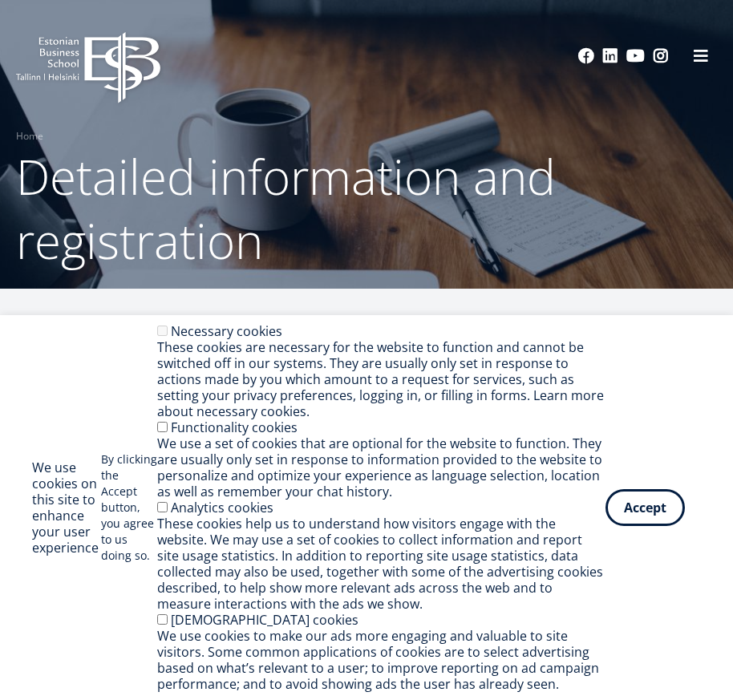 This screenshot has width=733, height=700. What do you see at coordinates (129, 507) in the screenshot?
I see `p: By clicking the Accept button, you agree to us doing so.` at bounding box center [129, 507].